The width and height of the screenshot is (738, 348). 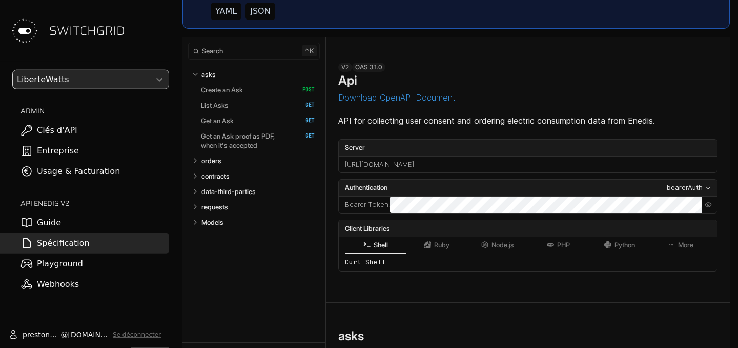 I want to click on p: data-third-parties, so click(x=229, y=191).